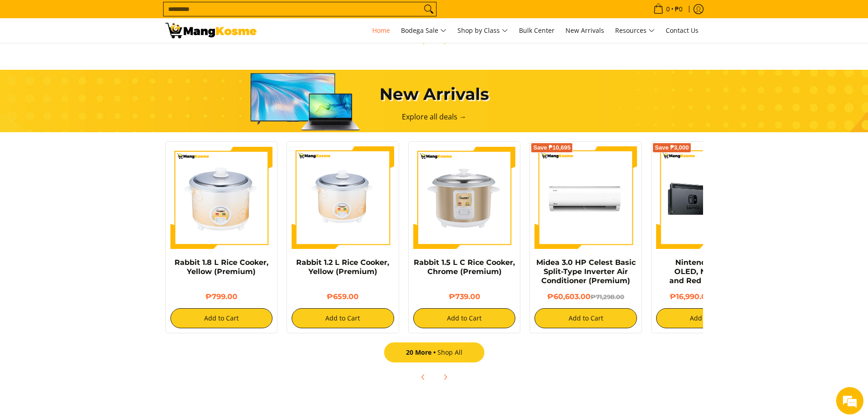 The image size is (868, 419). What do you see at coordinates (585, 30) in the screenshot?
I see `span: New Arrivals` at bounding box center [585, 30].